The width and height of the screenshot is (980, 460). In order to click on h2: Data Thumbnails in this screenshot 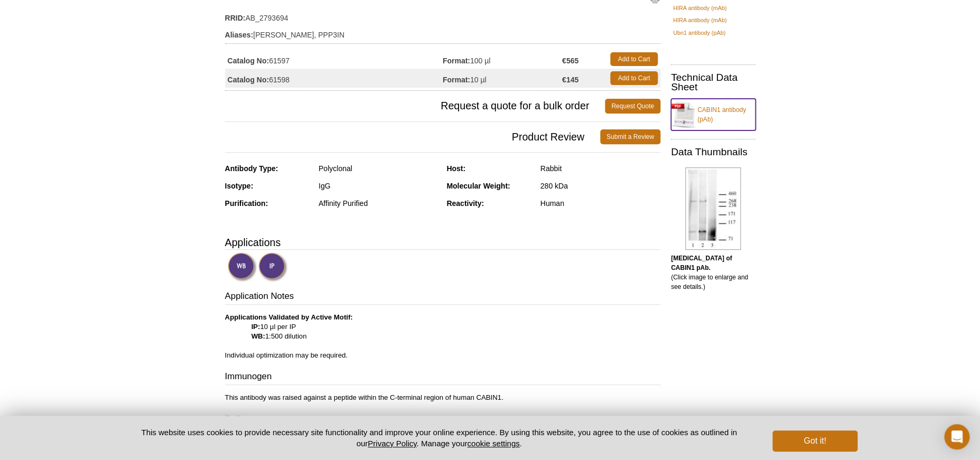, I will do `click(714, 152)`.